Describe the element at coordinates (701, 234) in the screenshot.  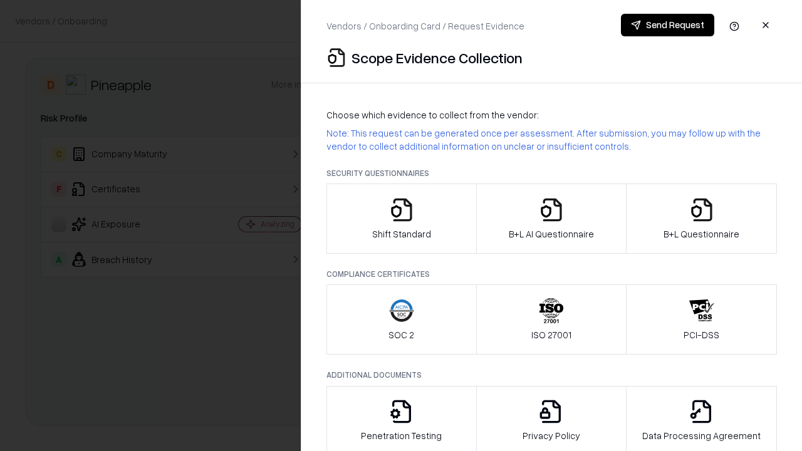
I see `p: B+L Questionnaire` at that location.